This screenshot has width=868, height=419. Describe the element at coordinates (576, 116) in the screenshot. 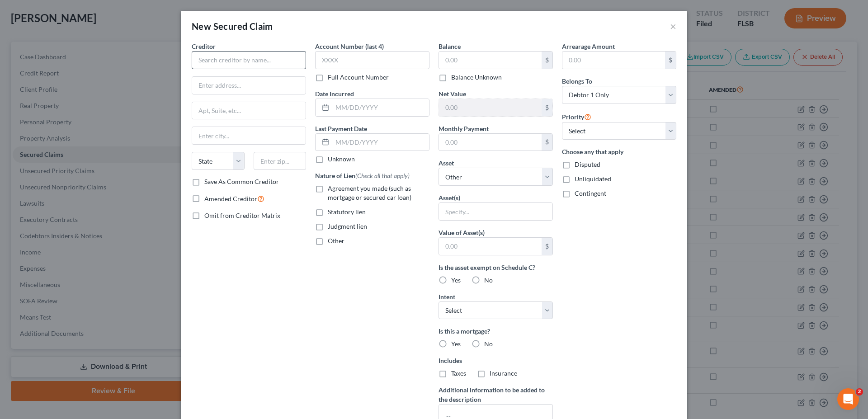

I see `label: Priority` at that location.